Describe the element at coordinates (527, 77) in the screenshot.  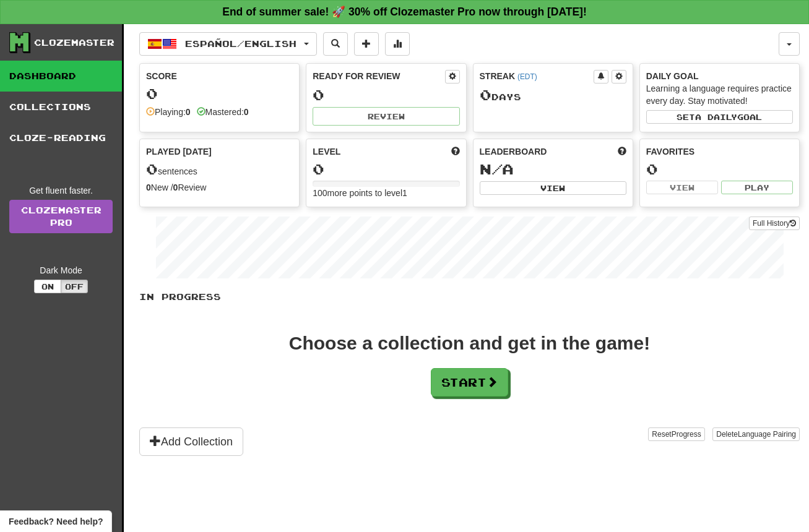
I see `a: (EDT)` at that location.